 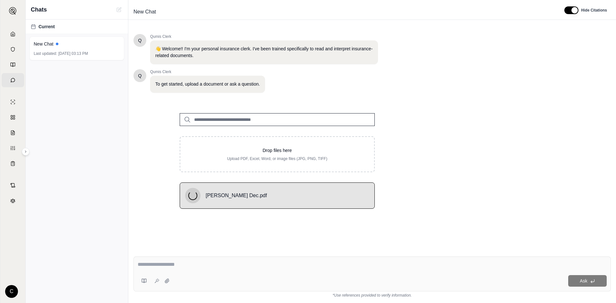 What do you see at coordinates (46, 27) in the screenshot?
I see `span: Current` at bounding box center [46, 27].